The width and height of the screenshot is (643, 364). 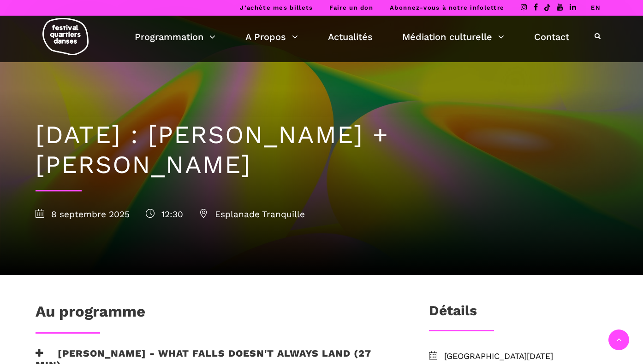 What do you see at coordinates (453, 314) in the screenshot?
I see `h3: Détails` at bounding box center [453, 314].